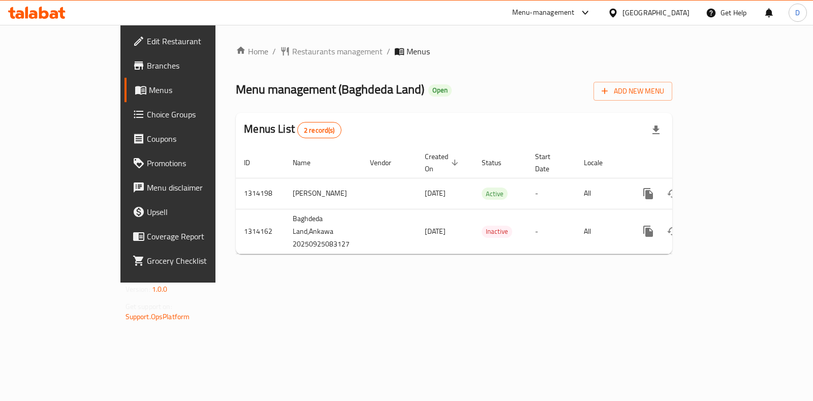 The height and width of the screenshot is (401, 813). Describe the element at coordinates (197, 212) in the screenshot. I see `span: Upsell` at that location.